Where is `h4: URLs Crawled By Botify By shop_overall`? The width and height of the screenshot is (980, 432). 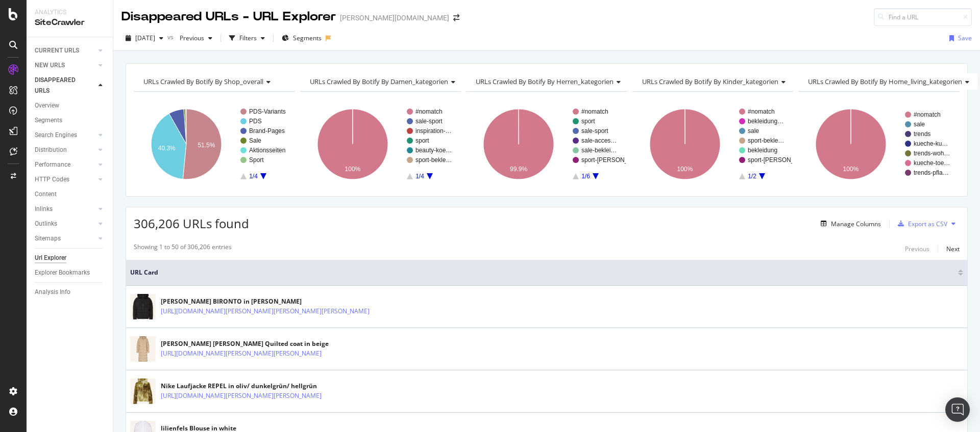 h4: URLs Crawled By Botify By shop_overall is located at coordinates (214, 82).